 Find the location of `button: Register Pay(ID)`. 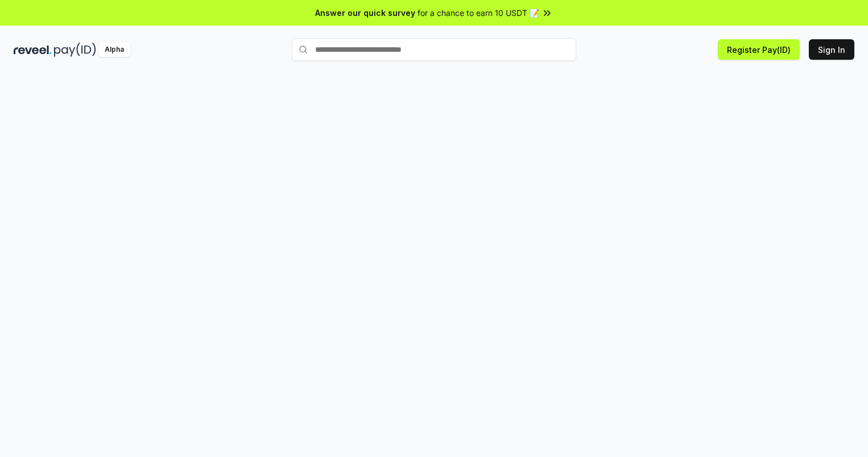

button: Register Pay(ID) is located at coordinates (759, 50).